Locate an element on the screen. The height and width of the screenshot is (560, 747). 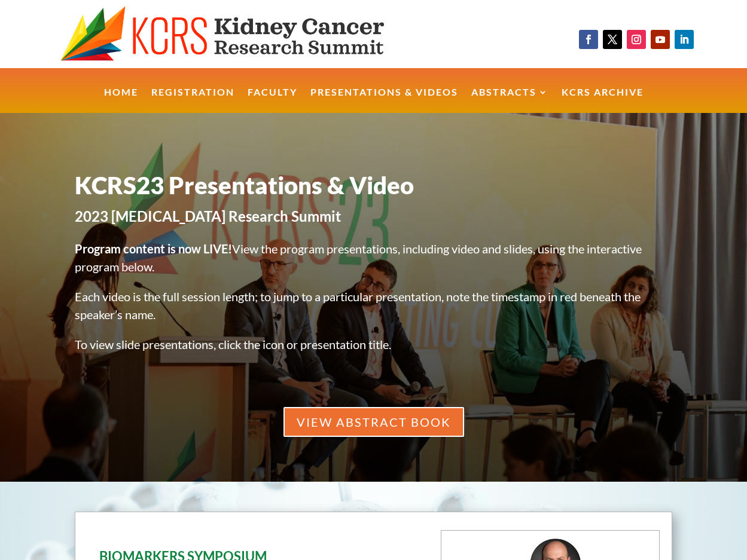
img: KCRS generic logo wide is located at coordinates (241, 34).